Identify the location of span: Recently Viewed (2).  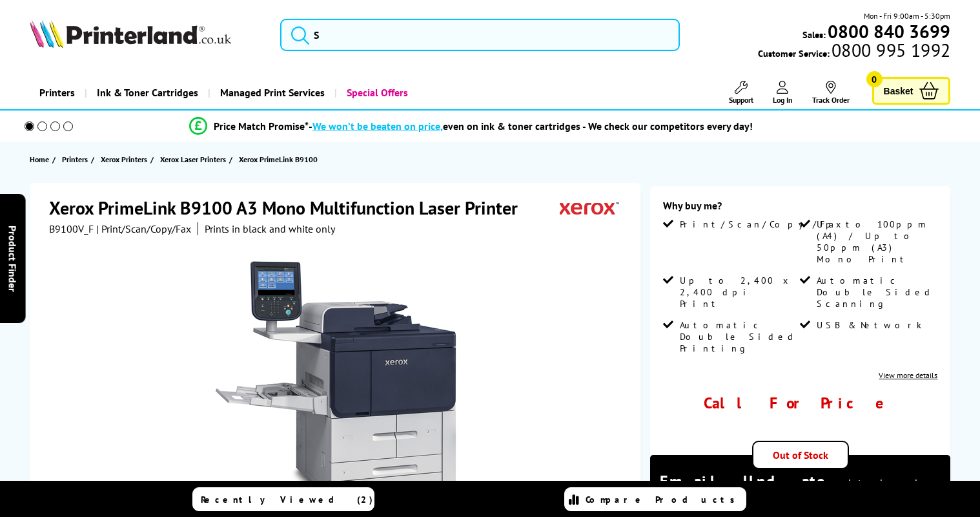
(287, 499).